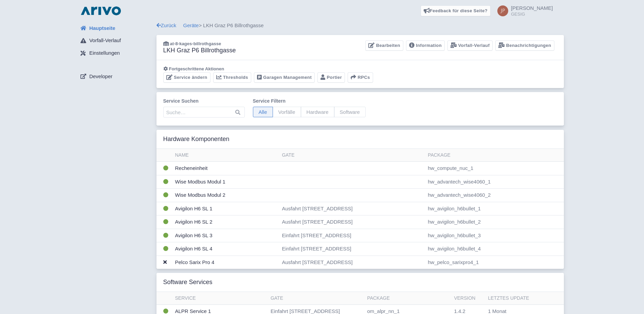 This screenshot has width=644, height=314. Describe the element at coordinates (531, 14) in the screenshot. I see `small: GESIG` at that location.